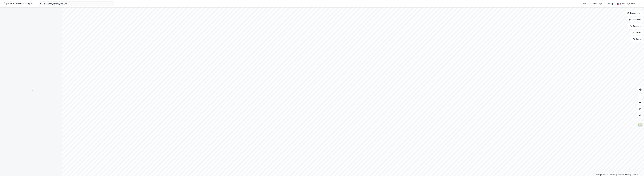 Image resolution: width=644 pixels, height=176 pixels. What do you see at coordinates (637, 33) in the screenshot?
I see `button: Filter` at bounding box center [637, 33].